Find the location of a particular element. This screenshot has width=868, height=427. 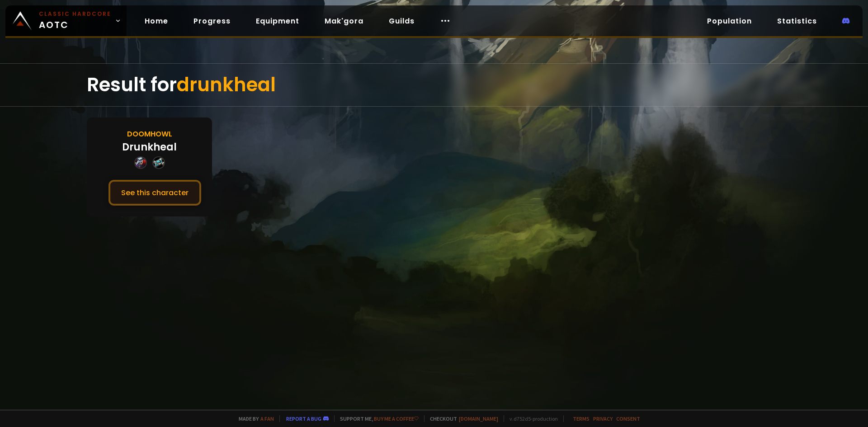

a: Progress is located at coordinates (212, 21).